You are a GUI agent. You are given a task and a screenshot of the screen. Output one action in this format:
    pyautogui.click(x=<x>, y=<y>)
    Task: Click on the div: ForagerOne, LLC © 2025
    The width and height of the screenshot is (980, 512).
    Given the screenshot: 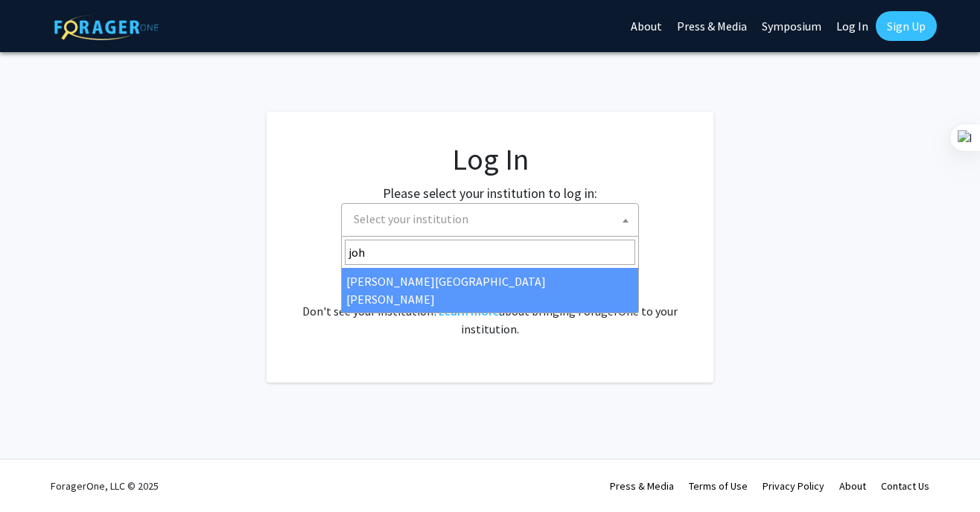 What is the action you would take?
    pyautogui.click(x=104, y=486)
    